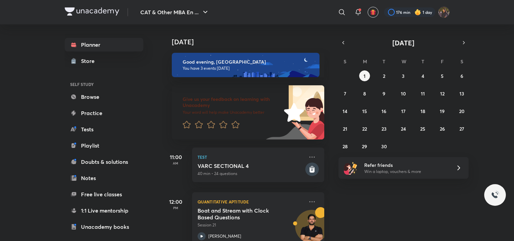  I want to click on button: September 26, 2025, so click(443, 129).